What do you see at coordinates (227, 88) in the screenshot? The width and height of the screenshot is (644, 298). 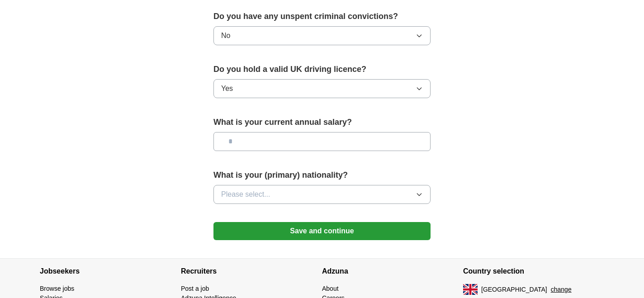 I see `span: Yes` at bounding box center [227, 88].